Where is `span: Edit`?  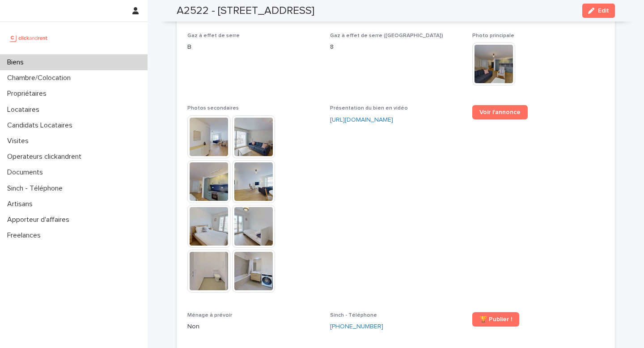 span: Edit is located at coordinates (603, 11).